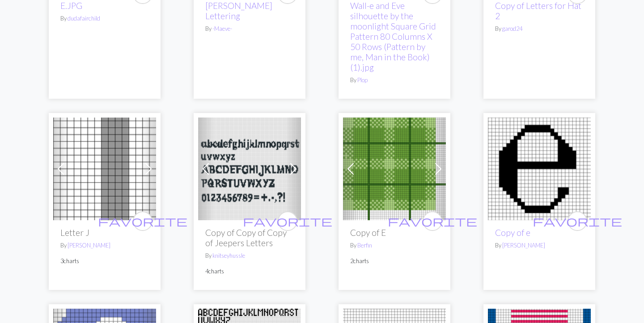 This screenshot has width=644, height=323. What do you see at coordinates (539, 168) in the screenshot?
I see `a: e` at bounding box center [539, 168].